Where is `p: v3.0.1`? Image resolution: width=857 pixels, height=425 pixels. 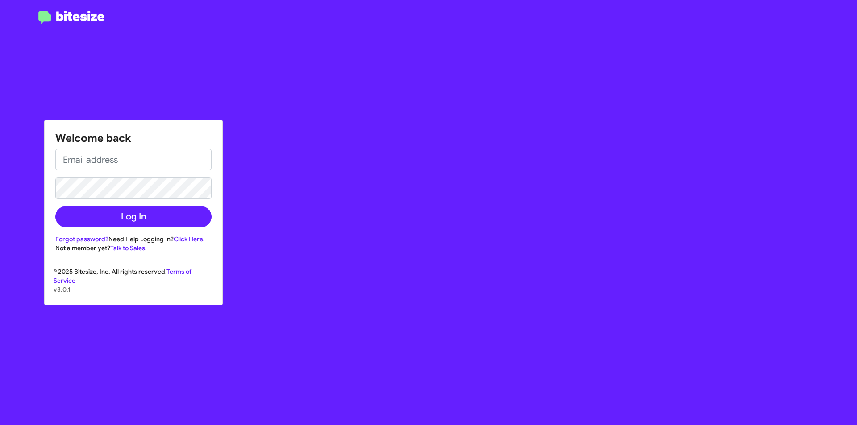 p: v3.0.1 is located at coordinates (133, 290).